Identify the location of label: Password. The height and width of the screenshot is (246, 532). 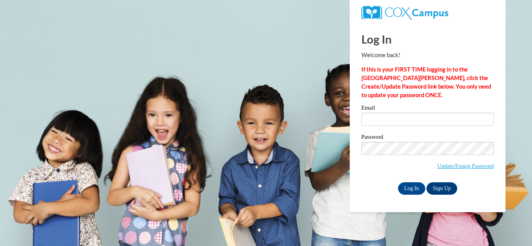
(428, 138).